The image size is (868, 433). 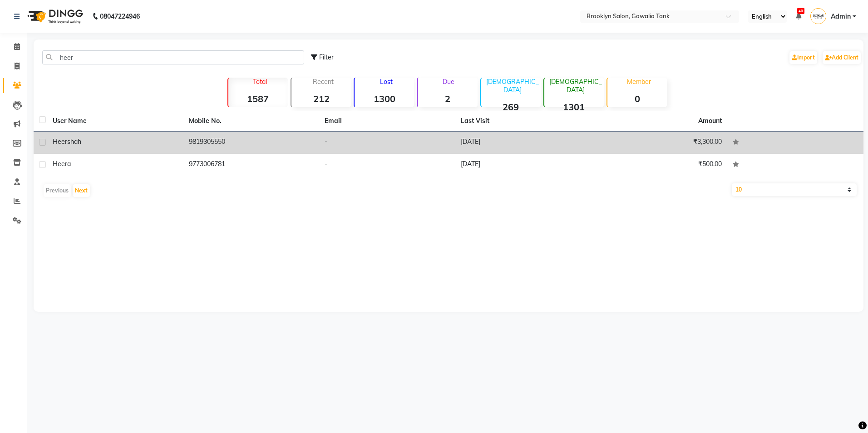 I want to click on p: Due, so click(x=448, y=81).